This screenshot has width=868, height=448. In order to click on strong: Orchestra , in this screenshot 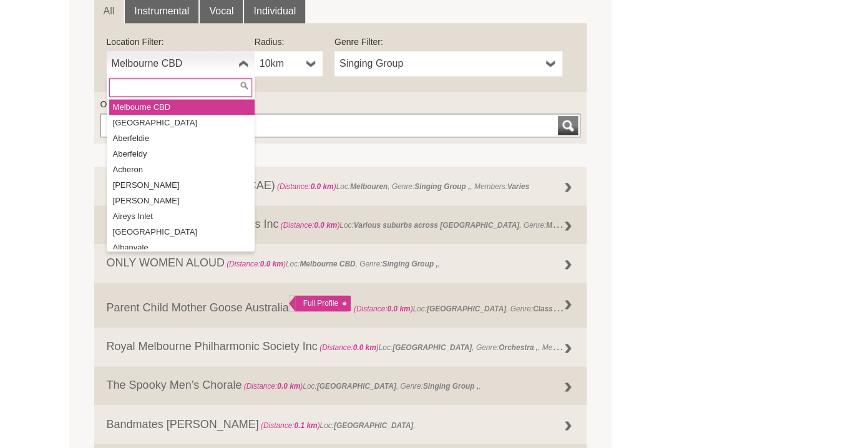, I will do `click(518, 348)`.